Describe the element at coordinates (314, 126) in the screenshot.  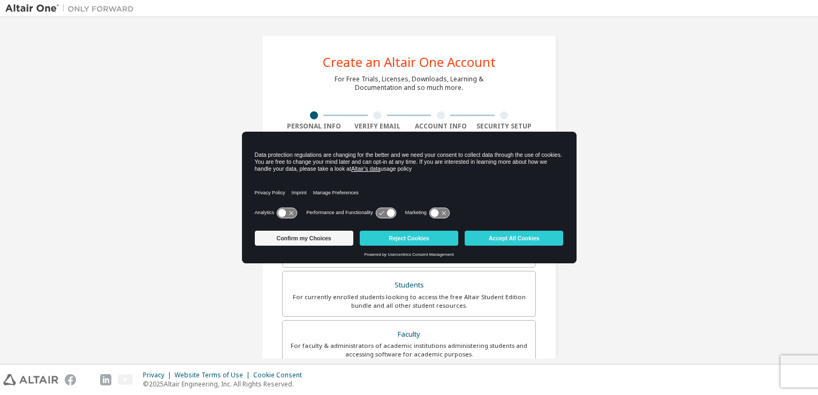
I see `div: Personal Info` at that location.